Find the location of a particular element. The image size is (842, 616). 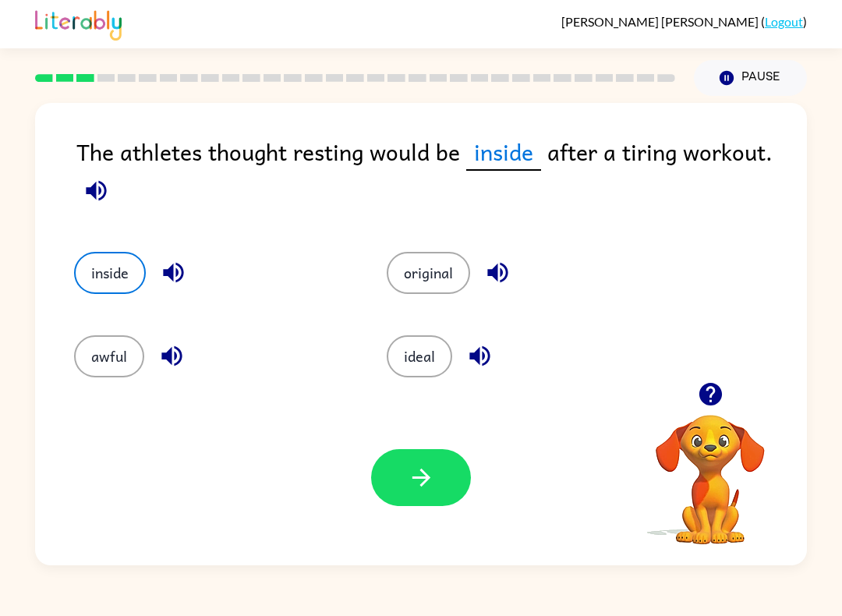

img: Literably is located at coordinates (78, 23).